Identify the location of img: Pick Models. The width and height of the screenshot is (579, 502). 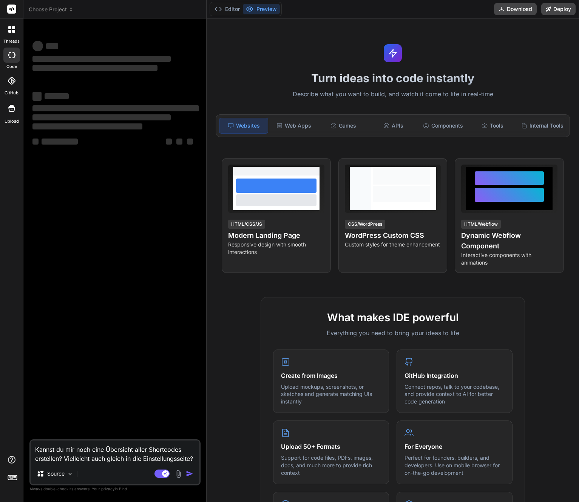
(70, 474).